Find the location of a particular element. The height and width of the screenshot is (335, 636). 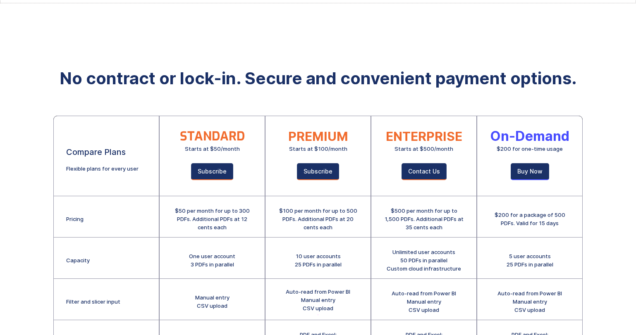

div: Pricing is located at coordinates (75, 219).